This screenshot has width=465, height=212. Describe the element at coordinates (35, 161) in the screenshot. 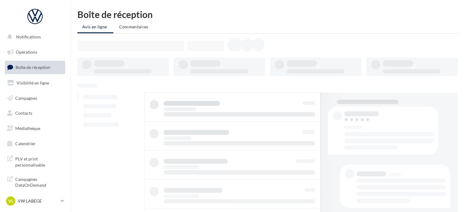

I see `a: PLV et print personnalisable` at that location.